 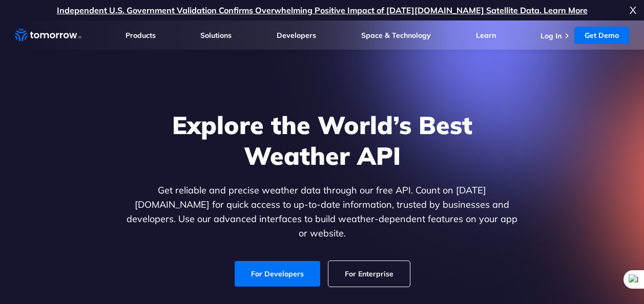 What do you see at coordinates (48, 35) in the screenshot?
I see `a: Home link` at bounding box center [48, 35].